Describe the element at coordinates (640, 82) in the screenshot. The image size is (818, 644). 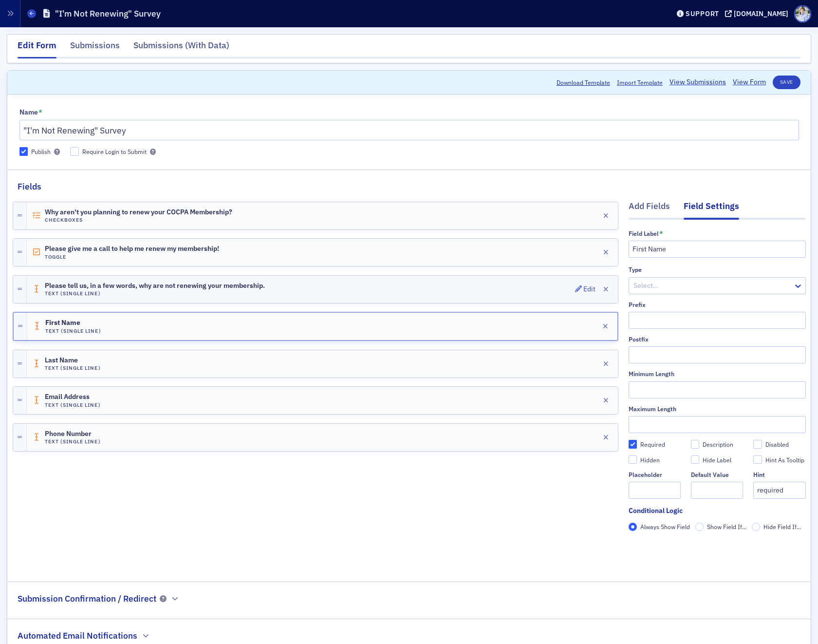
I see `span: Import Template` at that location.